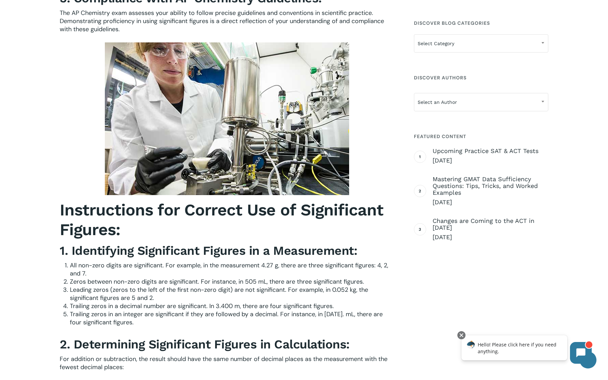  Describe the element at coordinates (63, 18) in the screenshot. I see `span: Hello! Please click here if you need anything.` at that location.